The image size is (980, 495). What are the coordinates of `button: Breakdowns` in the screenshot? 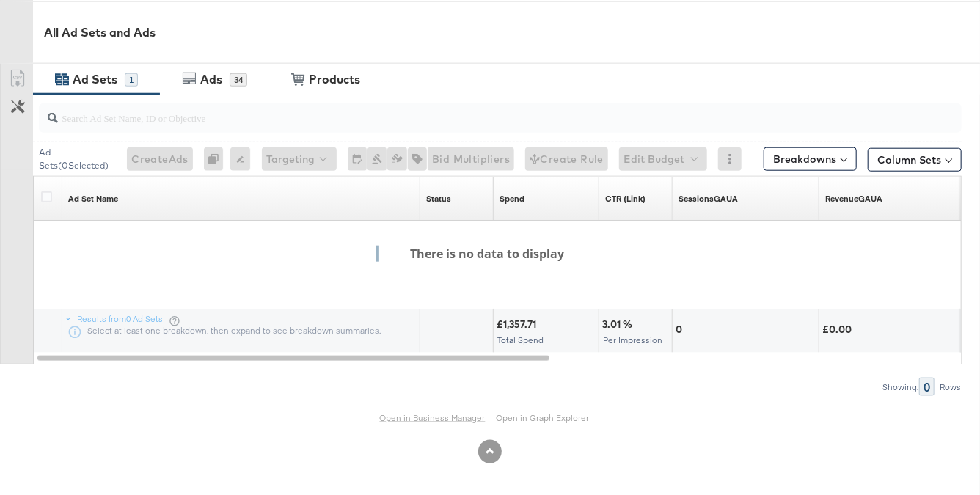 It's located at (810, 159).